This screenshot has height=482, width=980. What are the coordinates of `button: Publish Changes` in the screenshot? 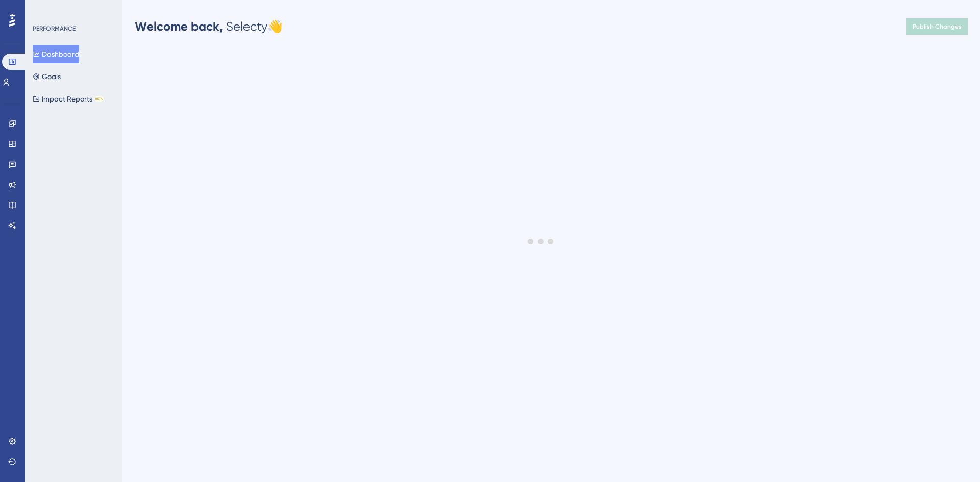 It's located at (937, 27).